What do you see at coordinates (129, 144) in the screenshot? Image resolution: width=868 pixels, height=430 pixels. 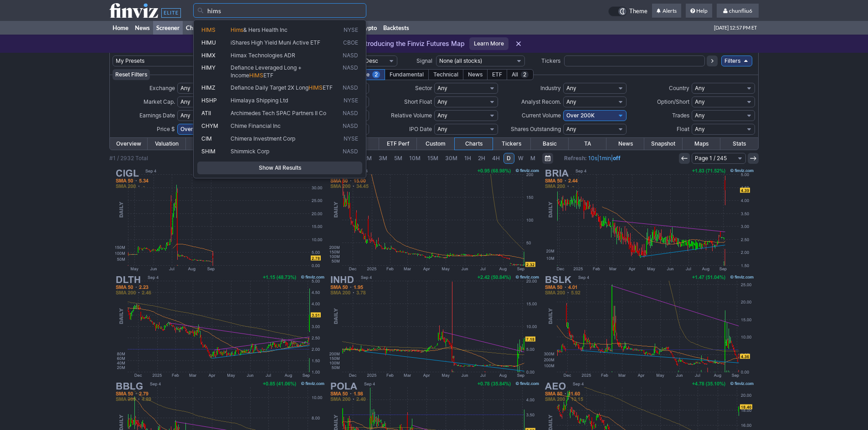 I see `a: Overview` at bounding box center [129, 144].